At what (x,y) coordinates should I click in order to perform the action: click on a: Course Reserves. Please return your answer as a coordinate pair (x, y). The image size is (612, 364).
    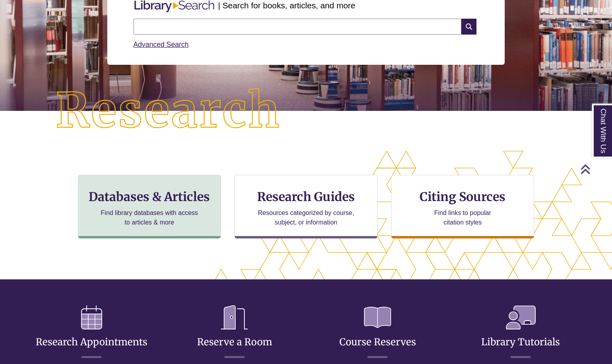
    Looking at the image, I should click on (378, 332).